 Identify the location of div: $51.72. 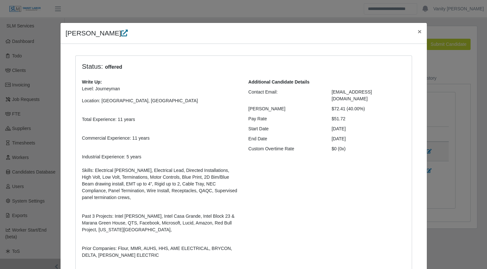
(368, 119).